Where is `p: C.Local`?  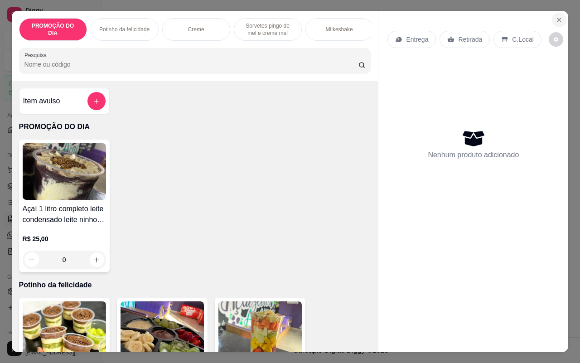
p: C.Local is located at coordinates (522, 39).